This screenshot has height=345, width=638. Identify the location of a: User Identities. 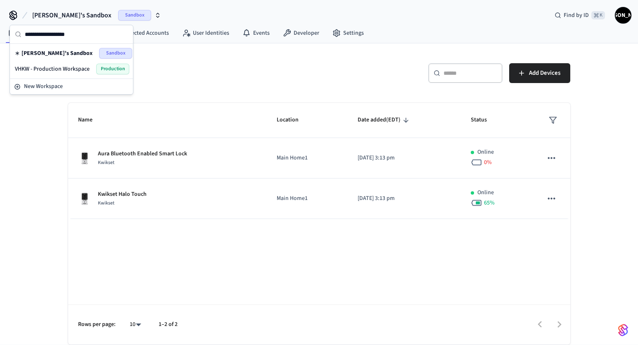
(206, 33).